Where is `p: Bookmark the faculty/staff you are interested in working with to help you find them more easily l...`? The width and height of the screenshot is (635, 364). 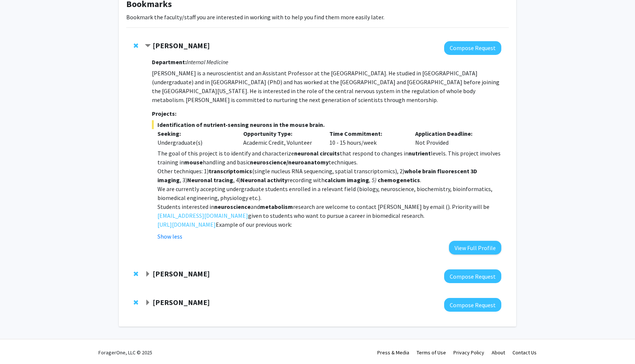
p: Bookmark the faculty/staff you are interested in working with to help you find them more easily l... is located at coordinates (318, 17).